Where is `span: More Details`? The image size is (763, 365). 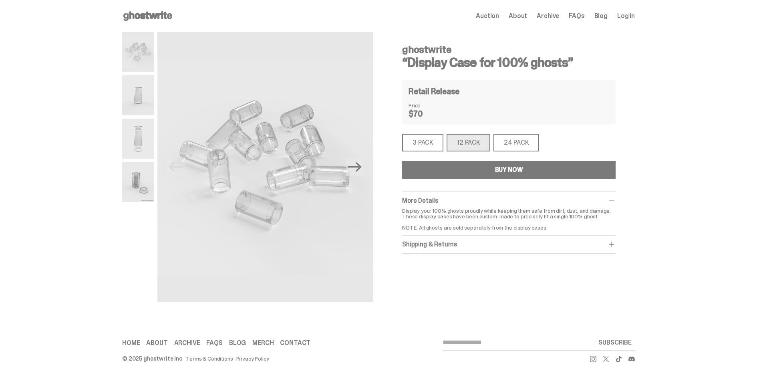
span: More Details is located at coordinates (420, 200).